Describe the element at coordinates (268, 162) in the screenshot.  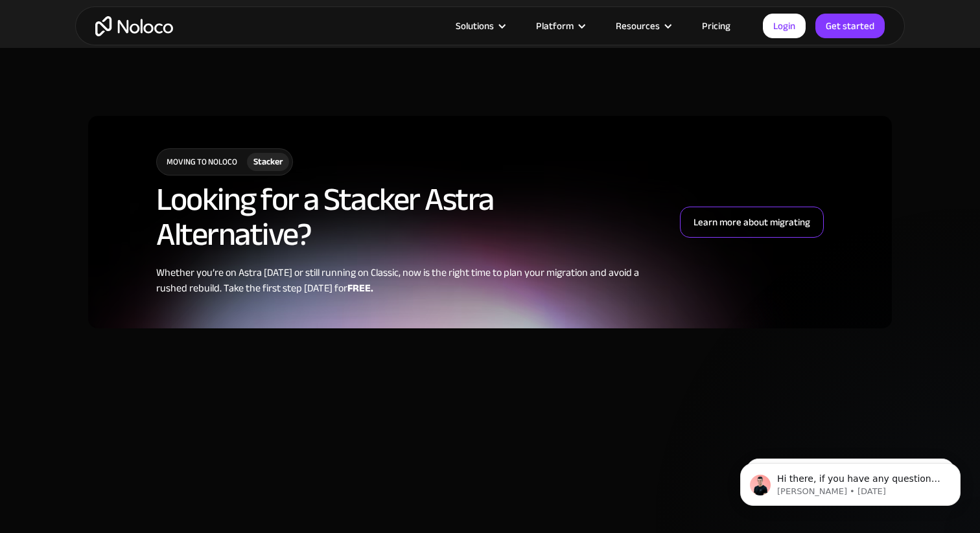
I see `div: Stacker` at that location.